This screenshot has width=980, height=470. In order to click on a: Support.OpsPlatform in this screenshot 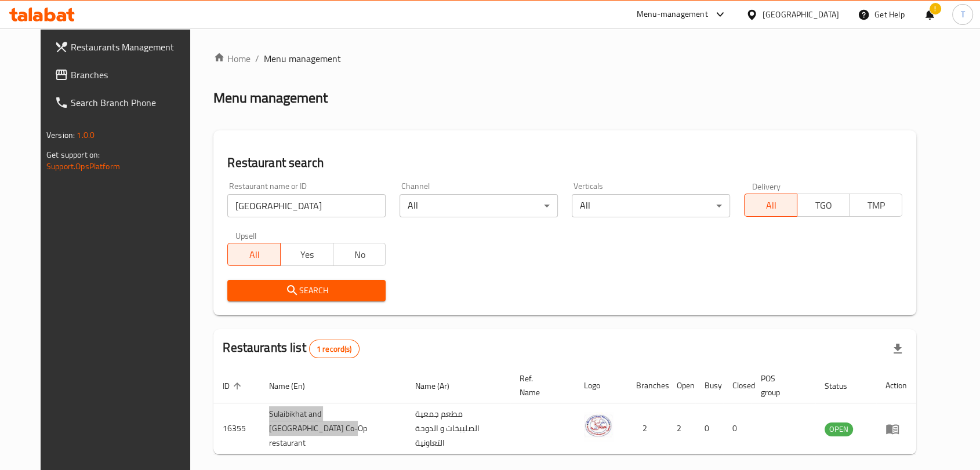, I will do `click(83, 166)`.